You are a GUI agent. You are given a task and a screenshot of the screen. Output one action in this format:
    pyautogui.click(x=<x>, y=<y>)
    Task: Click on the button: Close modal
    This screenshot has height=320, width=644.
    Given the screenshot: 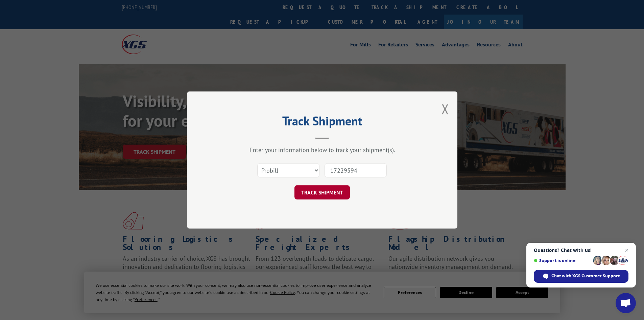 What is the action you would take?
    pyautogui.click(x=446, y=109)
    